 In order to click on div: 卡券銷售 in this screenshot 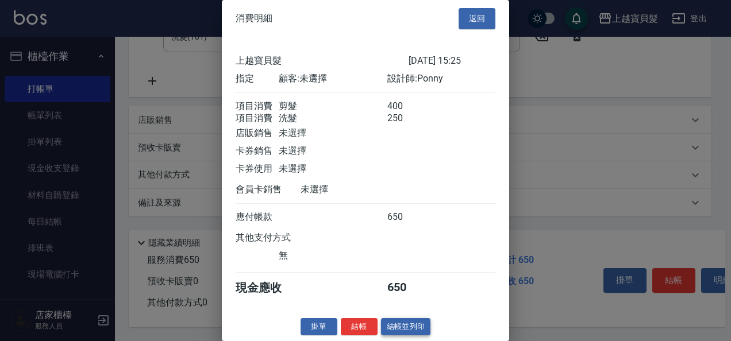, I will do `click(257, 151)`.